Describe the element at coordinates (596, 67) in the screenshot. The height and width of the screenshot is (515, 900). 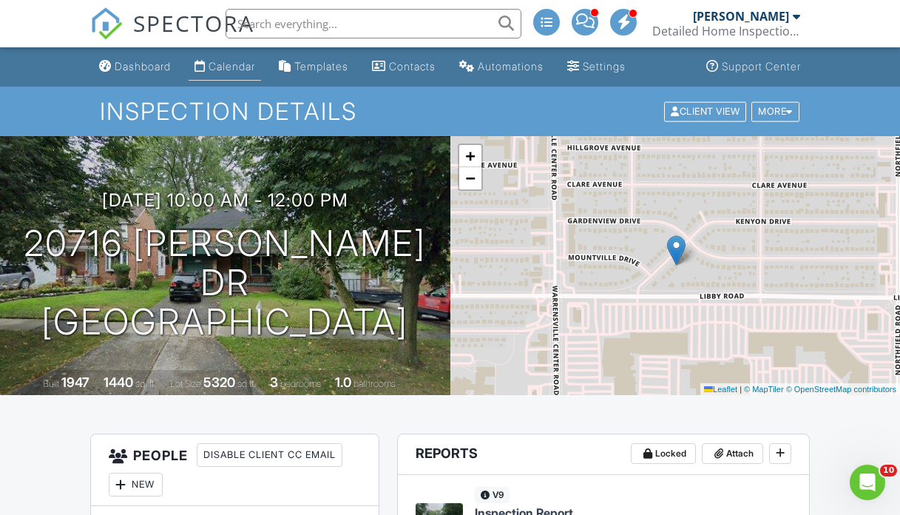
I see `a: Settings` at that location.